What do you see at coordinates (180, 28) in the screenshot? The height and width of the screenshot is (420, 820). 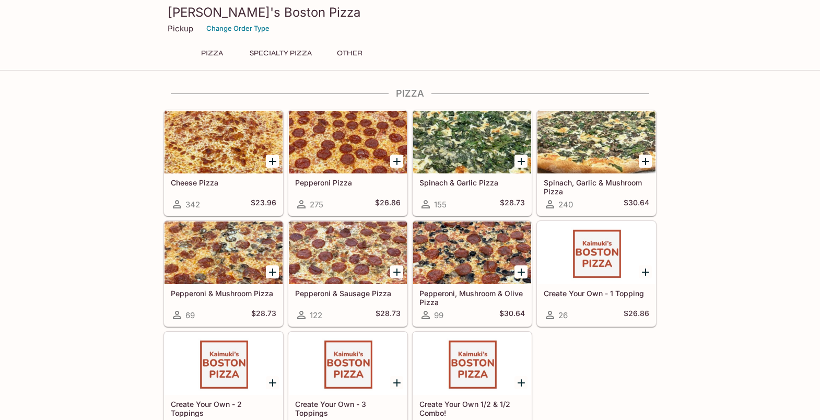 I see `p: Pickup` at bounding box center [180, 28].